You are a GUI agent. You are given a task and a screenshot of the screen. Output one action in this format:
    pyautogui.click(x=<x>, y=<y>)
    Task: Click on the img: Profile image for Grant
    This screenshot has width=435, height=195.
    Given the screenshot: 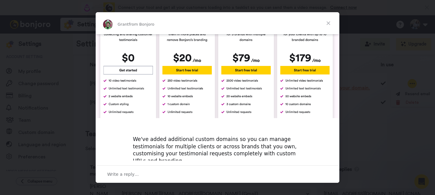 What is the action you would take?
    pyautogui.click(x=108, y=24)
    